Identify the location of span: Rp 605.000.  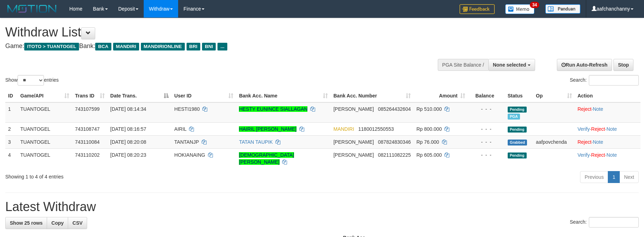
(429, 155).